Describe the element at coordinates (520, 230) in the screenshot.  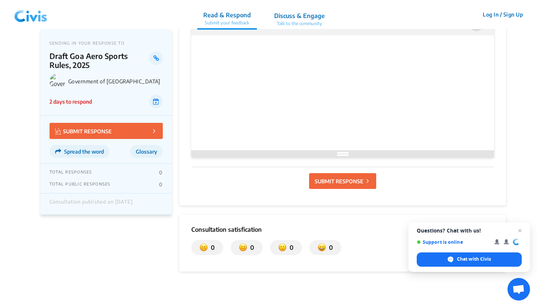
I see `span: Close chat` at that location.